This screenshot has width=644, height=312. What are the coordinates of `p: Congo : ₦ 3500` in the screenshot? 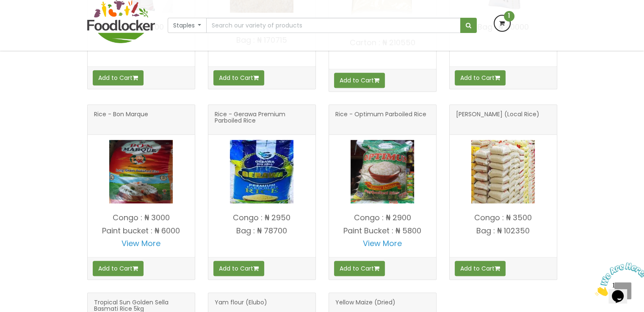 It's located at (503, 218).